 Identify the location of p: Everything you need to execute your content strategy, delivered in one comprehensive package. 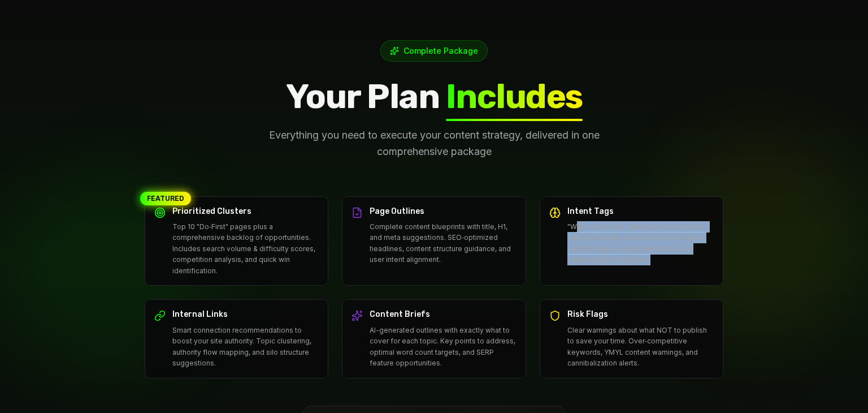
(434, 143).